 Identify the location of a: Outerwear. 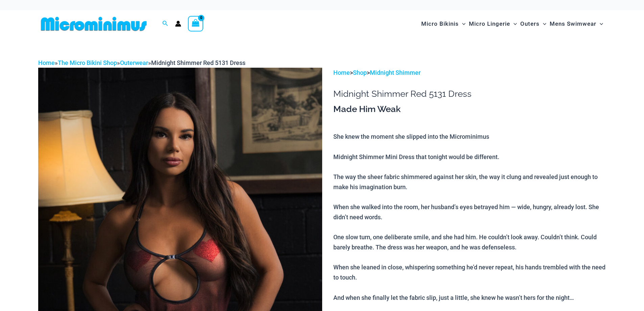
(134, 62).